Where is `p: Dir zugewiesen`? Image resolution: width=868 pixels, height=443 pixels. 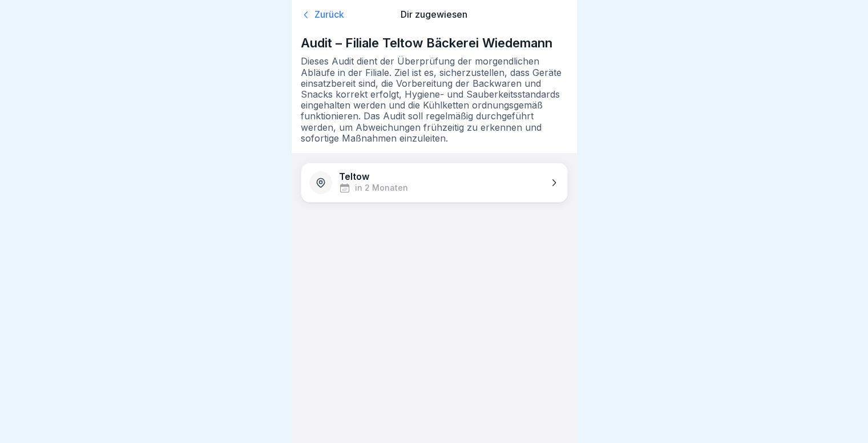 p: Dir zugewiesen is located at coordinates (433, 15).